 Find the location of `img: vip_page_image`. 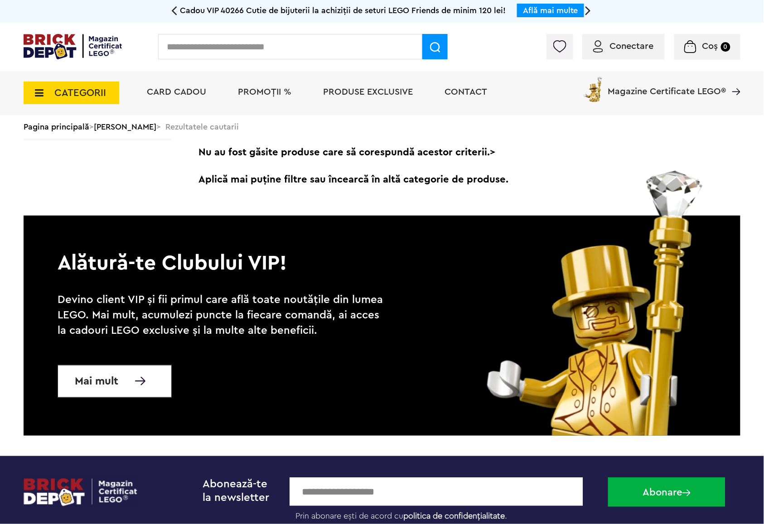

img: vip_page_image is located at coordinates (599, 303).